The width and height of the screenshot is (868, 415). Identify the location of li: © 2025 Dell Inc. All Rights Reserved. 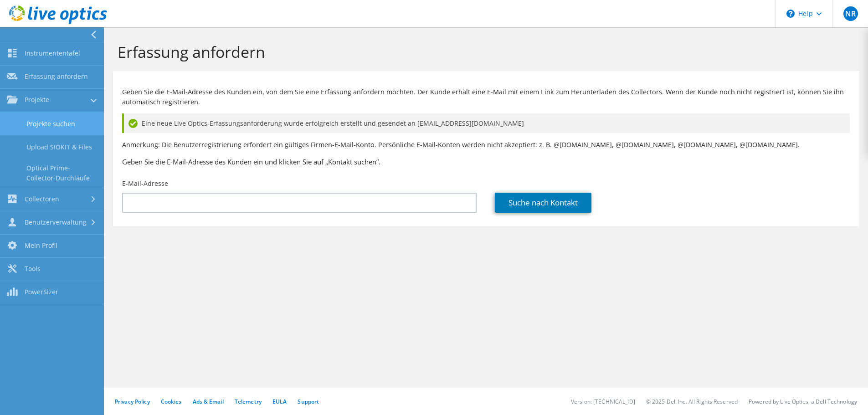
(691, 401).